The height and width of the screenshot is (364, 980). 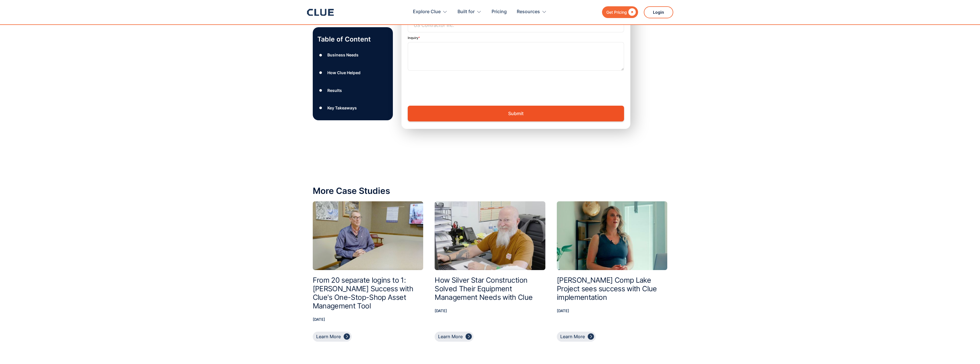 What do you see at coordinates (516, 25) in the screenshot?
I see `input: US Contractor Inc.` at bounding box center [516, 25].